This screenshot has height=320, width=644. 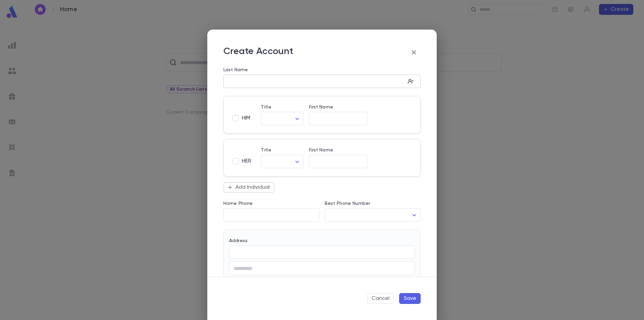 What do you see at coordinates (238, 241) in the screenshot?
I see `label: Address` at bounding box center [238, 241].